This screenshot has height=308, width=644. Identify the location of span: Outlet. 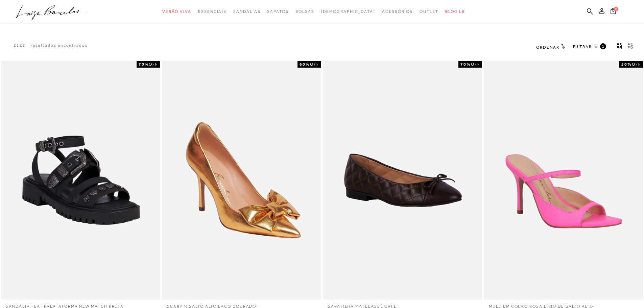
(429, 11).